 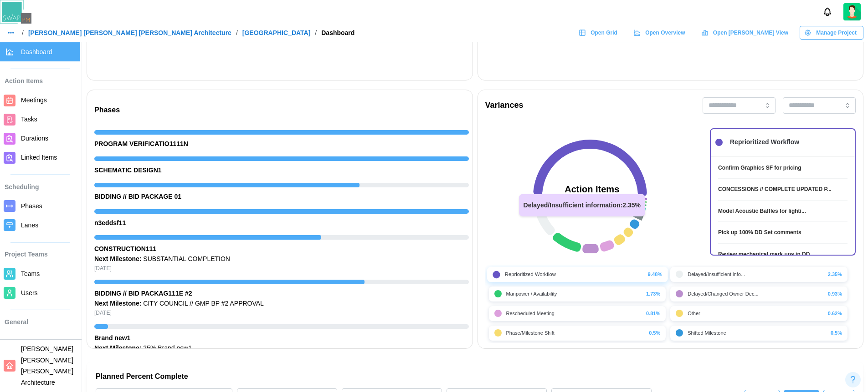 What do you see at coordinates (33, 100) in the screenshot?
I see `span: Meetings` at bounding box center [33, 100].